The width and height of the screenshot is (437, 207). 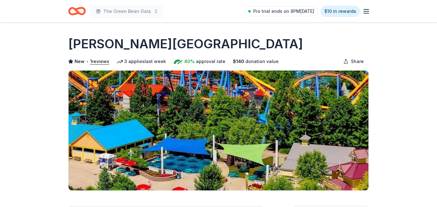 What do you see at coordinates (189, 61) in the screenshot?
I see `span: 40%` at bounding box center [189, 61].